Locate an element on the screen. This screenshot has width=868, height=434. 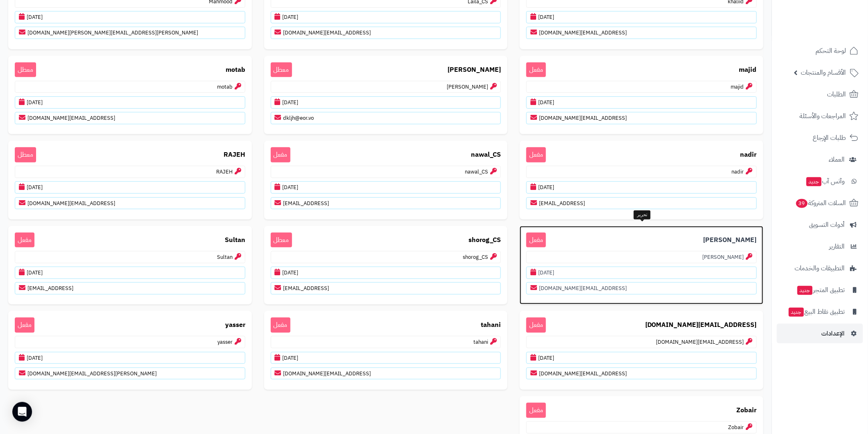
img: logo-2.png is located at coordinates (836, 29).